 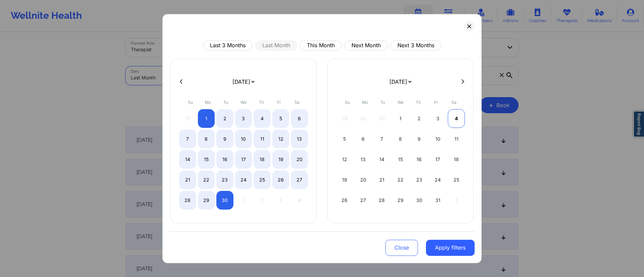 What do you see at coordinates (419, 179) in the screenshot?
I see `div: Thu Oct 23 2025` at bounding box center [419, 179].